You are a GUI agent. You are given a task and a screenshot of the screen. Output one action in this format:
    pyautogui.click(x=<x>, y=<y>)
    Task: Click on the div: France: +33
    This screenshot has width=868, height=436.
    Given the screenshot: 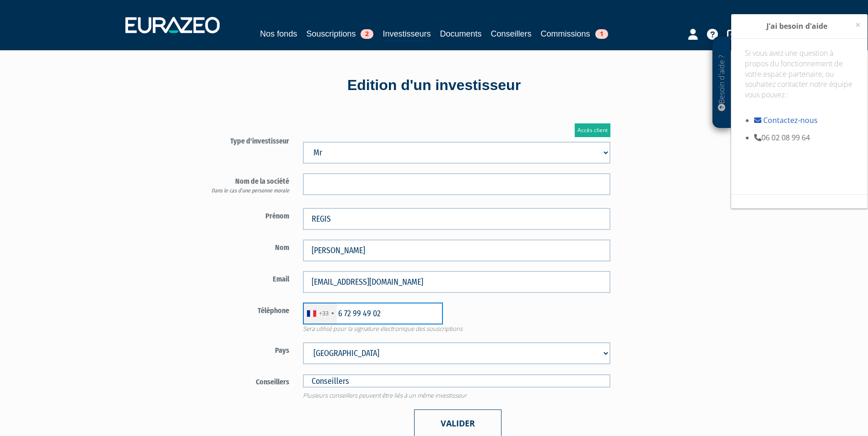 What is the action you would take?
    pyautogui.click(x=320, y=313)
    